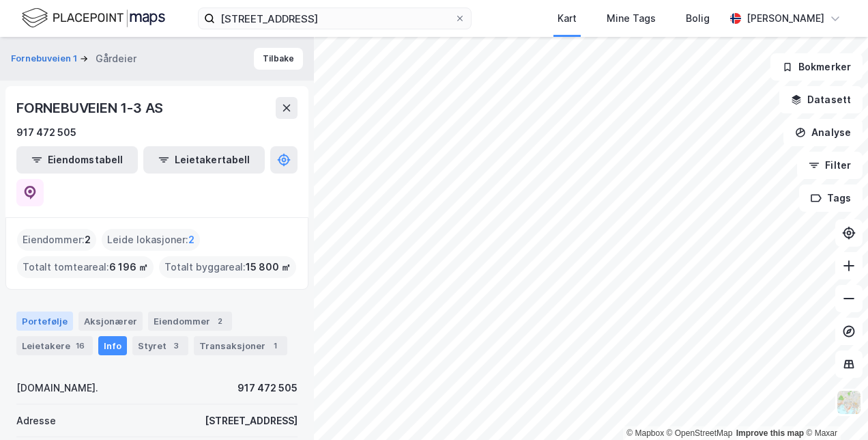 This screenshot has height=440, width=868. Describe the element at coordinates (275, 345) in the screenshot. I see `div: 1` at that location.